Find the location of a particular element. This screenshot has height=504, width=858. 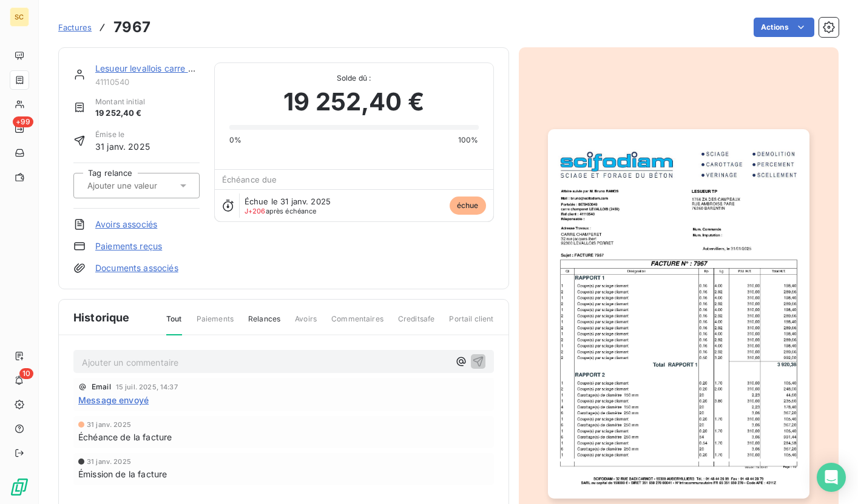

input: Ajouter une valeur is located at coordinates (147, 185).